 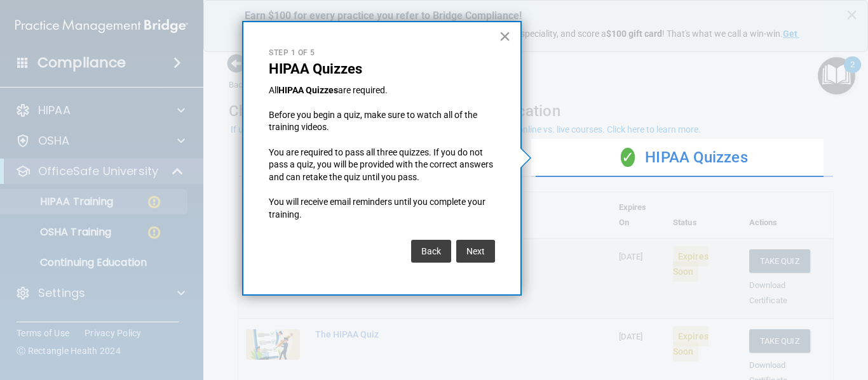 I want to click on p: Step 1 of 5, so click(x=382, y=52).